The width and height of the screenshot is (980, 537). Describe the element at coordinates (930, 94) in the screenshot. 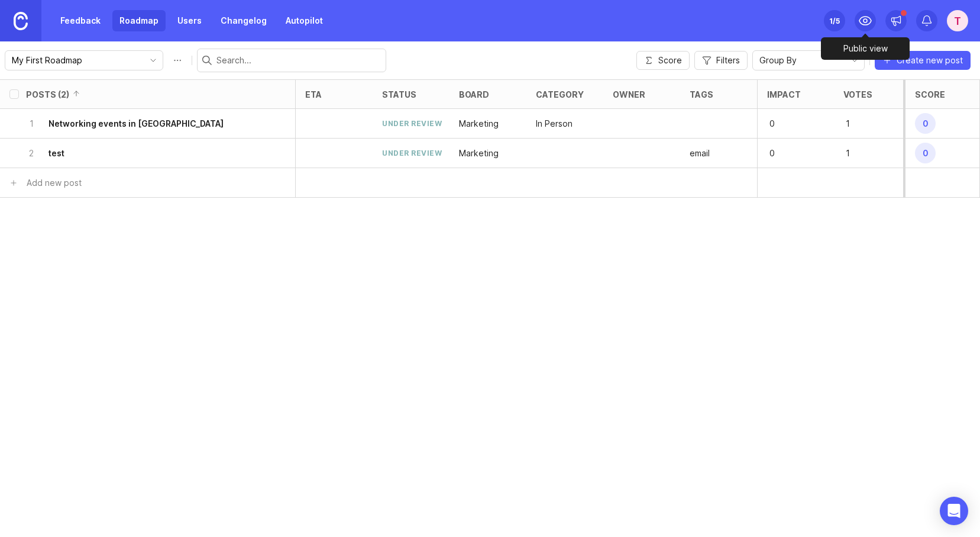

I see `div: Score` at that location.